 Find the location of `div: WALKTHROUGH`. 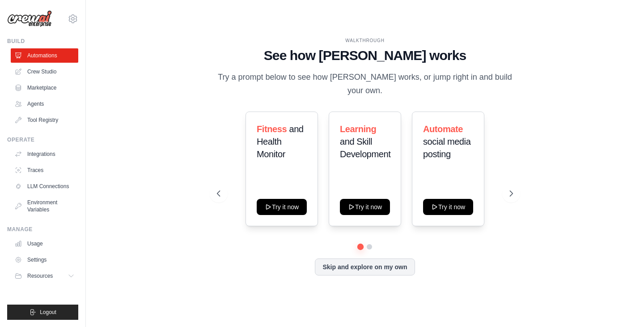

div: WALKTHROUGH is located at coordinates (365, 40).